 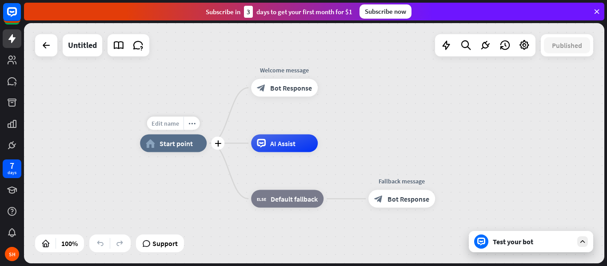 I want to click on i: plus, so click(x=218, y=144).